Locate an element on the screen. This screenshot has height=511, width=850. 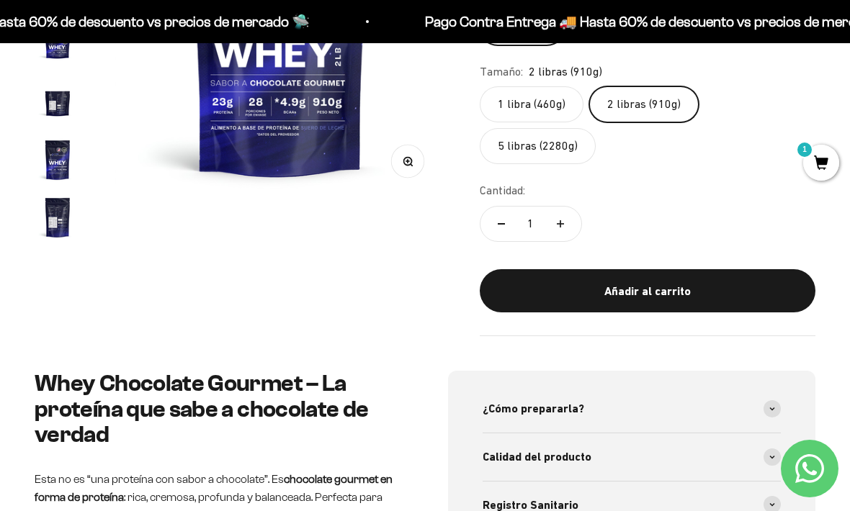
h2: Whey Chocolate Gourmet – La proteína que sabe a chocolate de verdad is located at coordinates (218, 409).